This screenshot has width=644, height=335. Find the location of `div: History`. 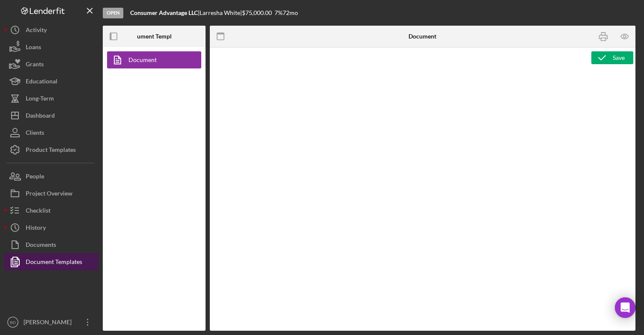

div: History is located at coordinates (36, 228).